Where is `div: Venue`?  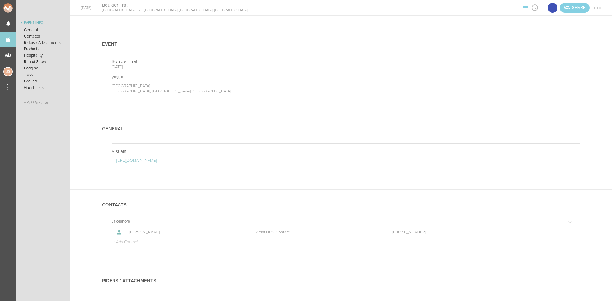
div: Venue is located at coordinates (222, 78).